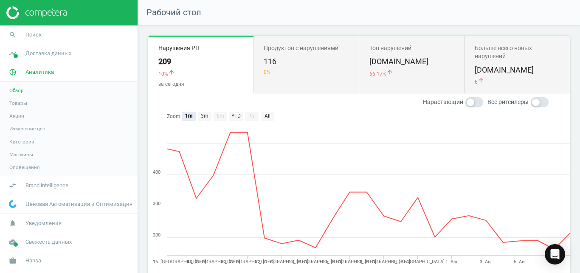 This screenshot has width=580, height=273. What do you see at coordinates (452, 262) in the screenshot?
I see `tspan: 1. Авг` at bounding box center [452, 262].